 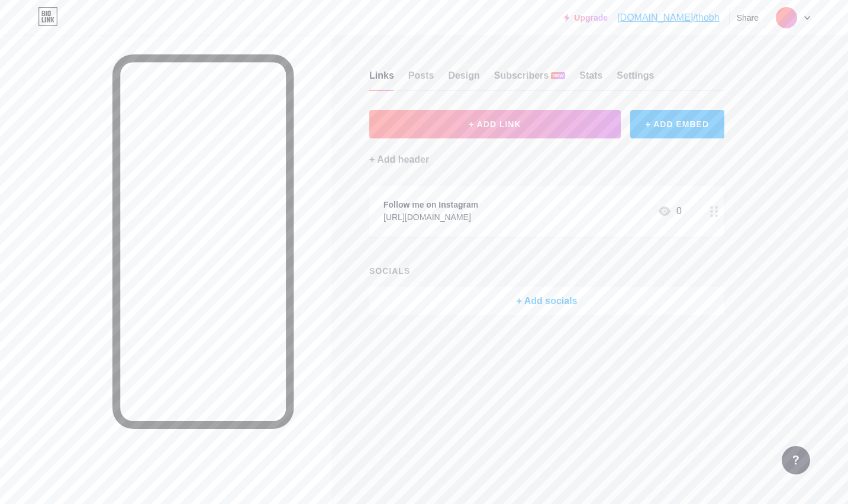 What do you see at coordinates (586, 18) in the screenshot?
I see `a: Upgrade` at bounding box center [586, 18].